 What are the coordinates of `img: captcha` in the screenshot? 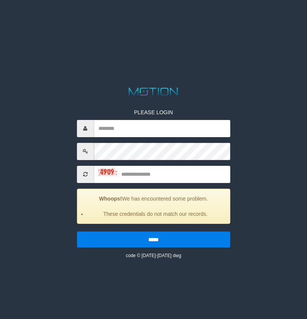 It's located at (107, 172).